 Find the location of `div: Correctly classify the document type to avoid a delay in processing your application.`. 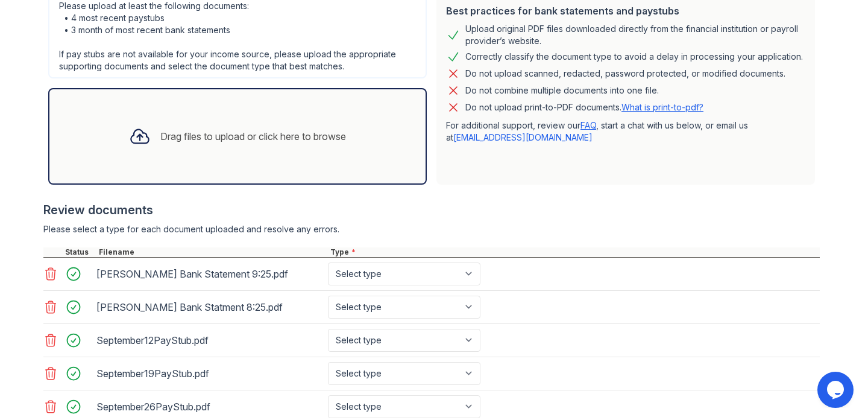

div: Correctly classify the document type to avoid a delay in processing your application. is located at coordinates (634, 57).